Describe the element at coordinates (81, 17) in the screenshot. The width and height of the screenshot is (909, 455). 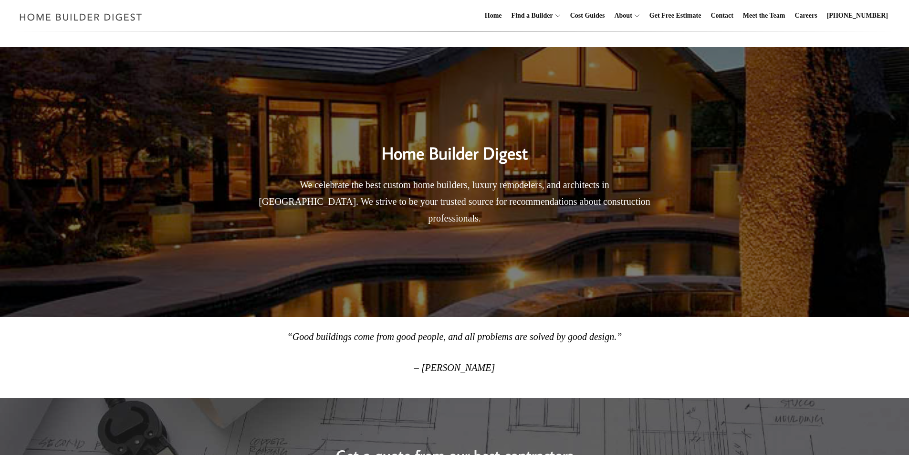
I see `img: Home Builder Digest` at that location.